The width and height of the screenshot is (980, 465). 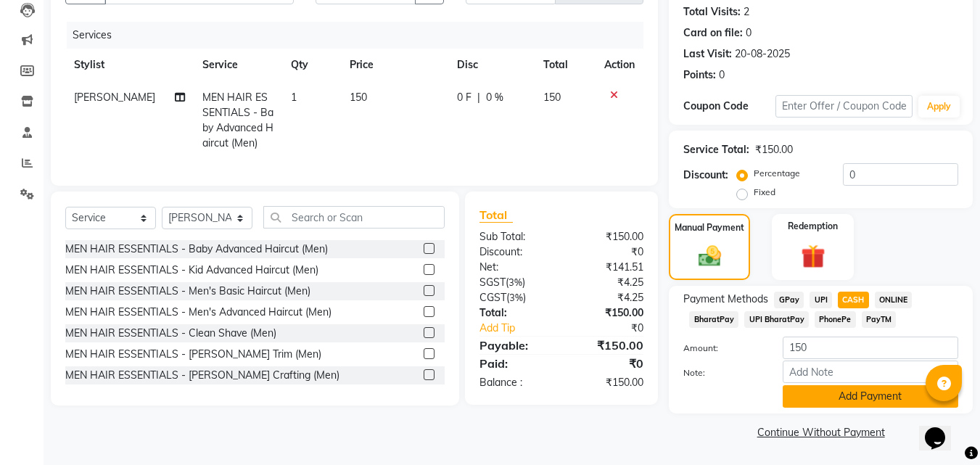 What do you see at coordinates (360, 35) in the screenshot?
I see `div: Services` at bounding box center [360, 35].